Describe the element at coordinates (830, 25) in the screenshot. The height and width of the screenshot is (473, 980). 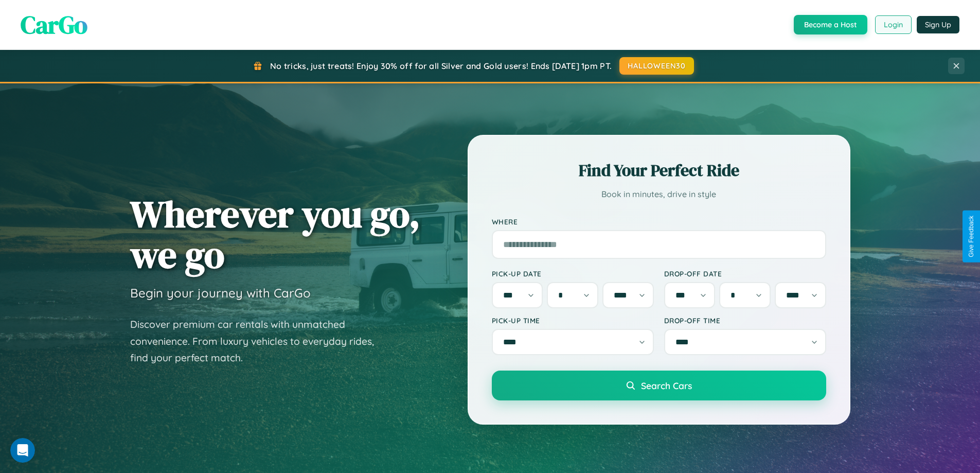
I see `button: Become a Host` at that location.